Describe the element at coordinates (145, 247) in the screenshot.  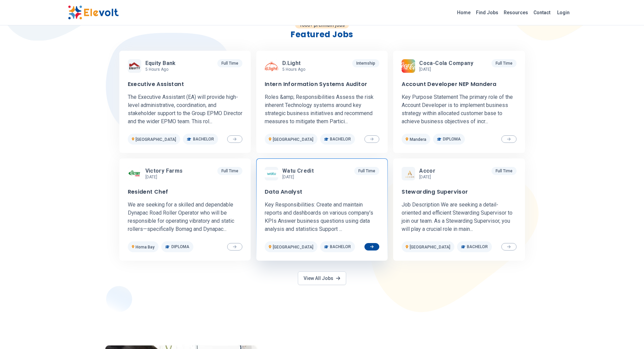
I see `span: Homa Bay` at that location.